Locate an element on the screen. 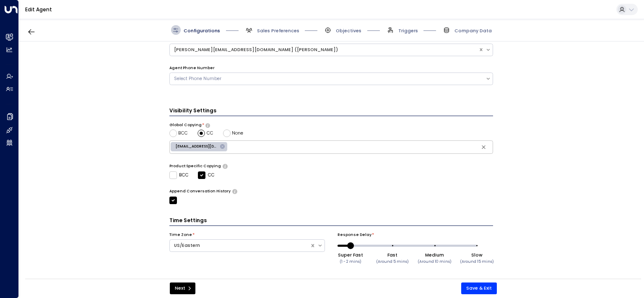  button: Choose whether the agent should include specific emails in the CC or BCC line of all outgoing ema... is located at coordinates (207, 125).